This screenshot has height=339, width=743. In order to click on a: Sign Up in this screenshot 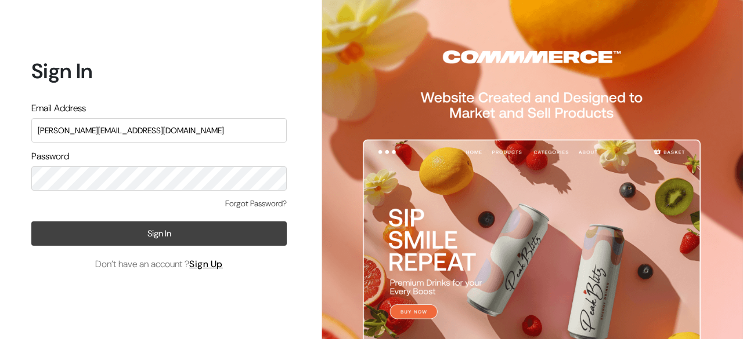, I will do `click(206, 264)`.